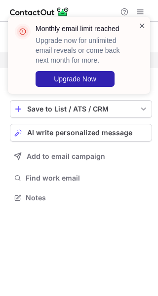 This screenshot has height=296, width=158. I want to click on span: Upgrade Now, so click(75, 79).